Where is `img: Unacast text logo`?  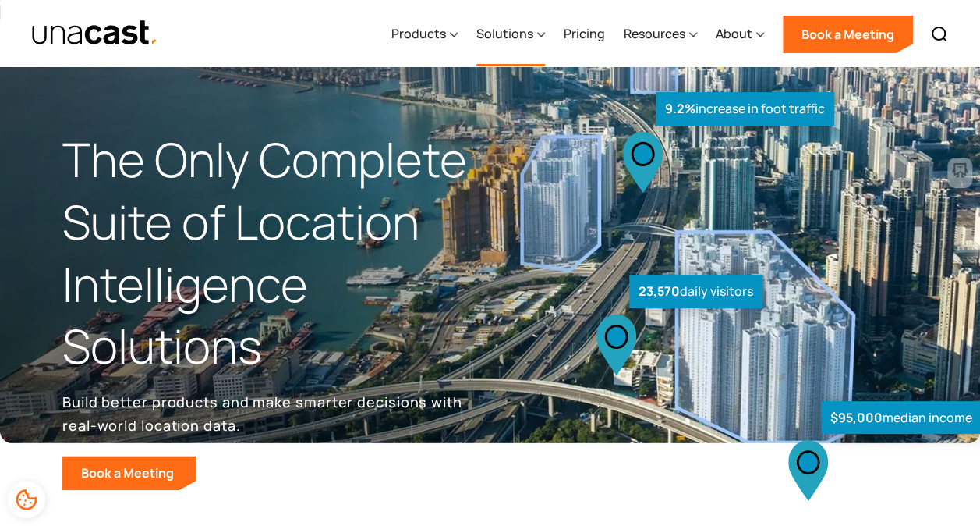 img: Unacast text logo is located at coordinates (95, 33).